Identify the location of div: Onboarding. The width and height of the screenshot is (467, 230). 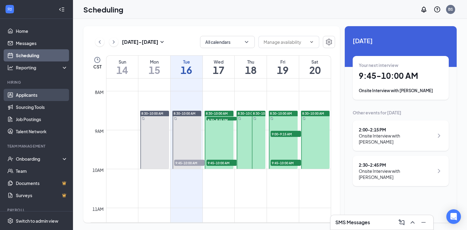
(39, 159).